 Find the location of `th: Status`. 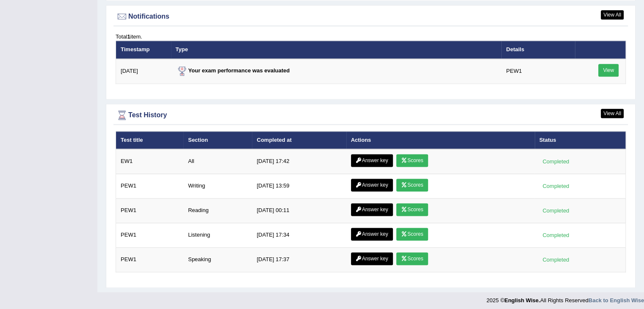

th: Status is located at coordinates (580, 140).